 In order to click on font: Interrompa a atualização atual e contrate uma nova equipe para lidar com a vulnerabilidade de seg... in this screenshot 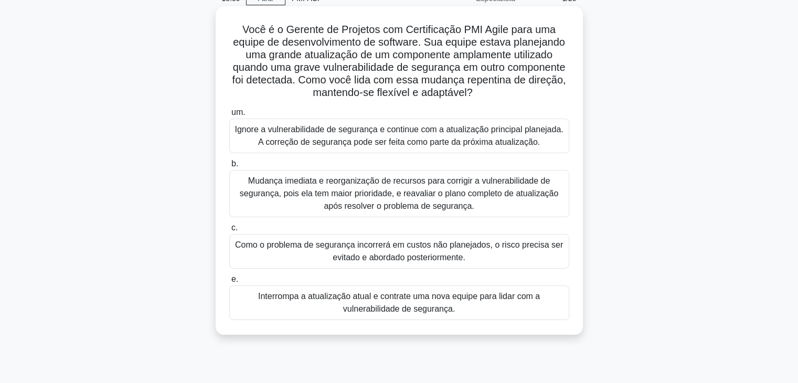, I will do `click(399, 302)`.